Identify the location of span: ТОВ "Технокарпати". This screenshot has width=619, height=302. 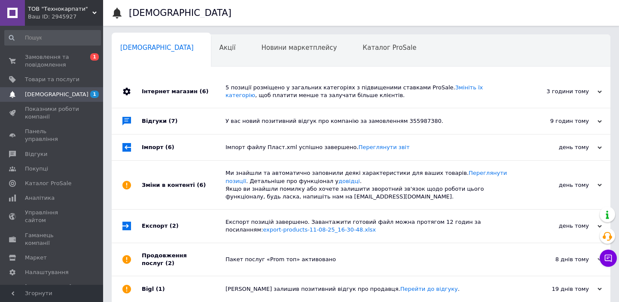
(60, 9).